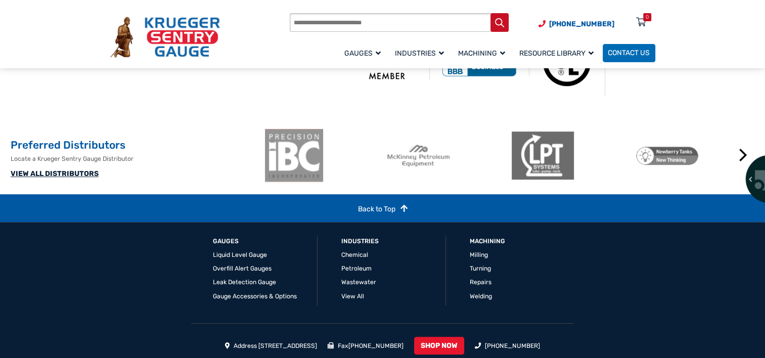  What do you see at coordinates (507, 193) in the screenshot?
I see `button: 2 of 2` at bounding box center [507, 193].